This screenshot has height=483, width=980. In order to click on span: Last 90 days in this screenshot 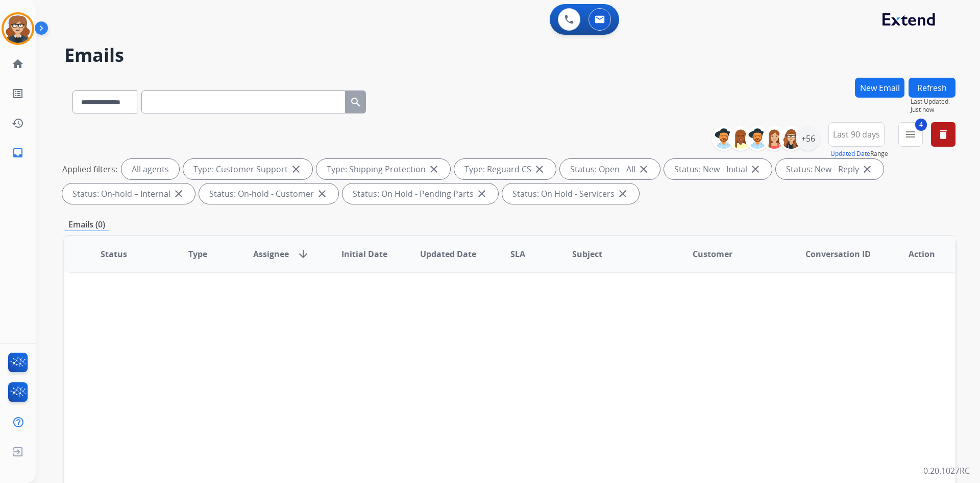, I will do `click(857, 134)`.